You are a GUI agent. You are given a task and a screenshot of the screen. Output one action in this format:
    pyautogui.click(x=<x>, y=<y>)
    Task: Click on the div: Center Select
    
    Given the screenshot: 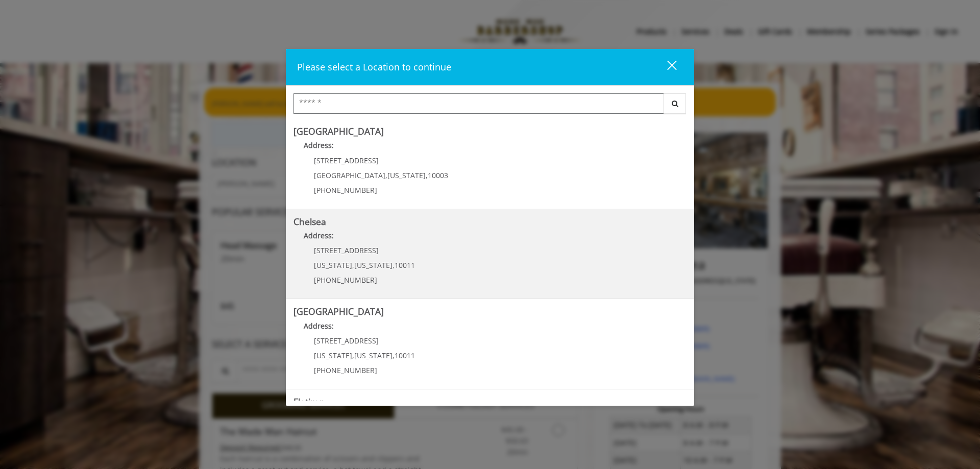 What is the action you would take?
    pyautogui.click(x=490, y=106)
    